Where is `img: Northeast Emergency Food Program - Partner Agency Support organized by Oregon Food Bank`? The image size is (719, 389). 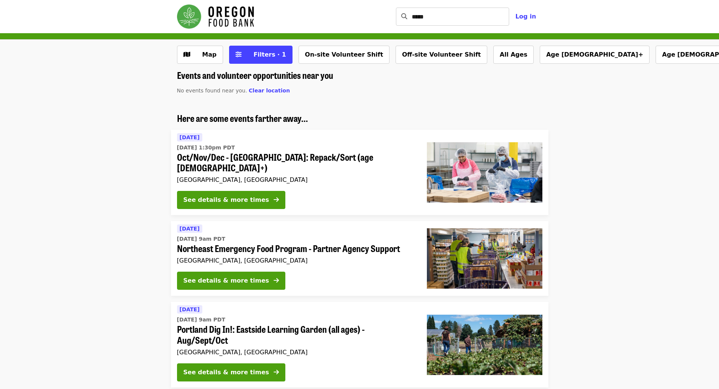 img: Northeast Emergency Food Program - Partner Agency Support organized by Oregon Food Bank is located at coordinates (484, 258).